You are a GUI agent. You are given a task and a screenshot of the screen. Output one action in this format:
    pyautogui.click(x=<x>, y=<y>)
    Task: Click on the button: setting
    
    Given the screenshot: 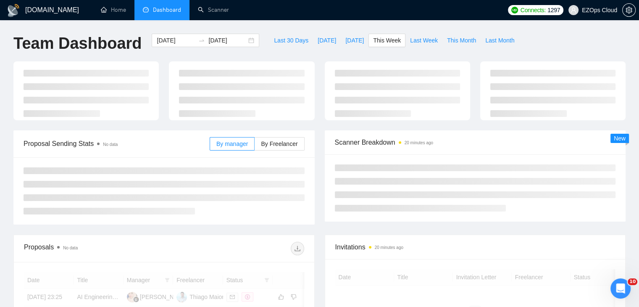 What is the action you would take?
    pyautogui.click(x=629, y=10)
    